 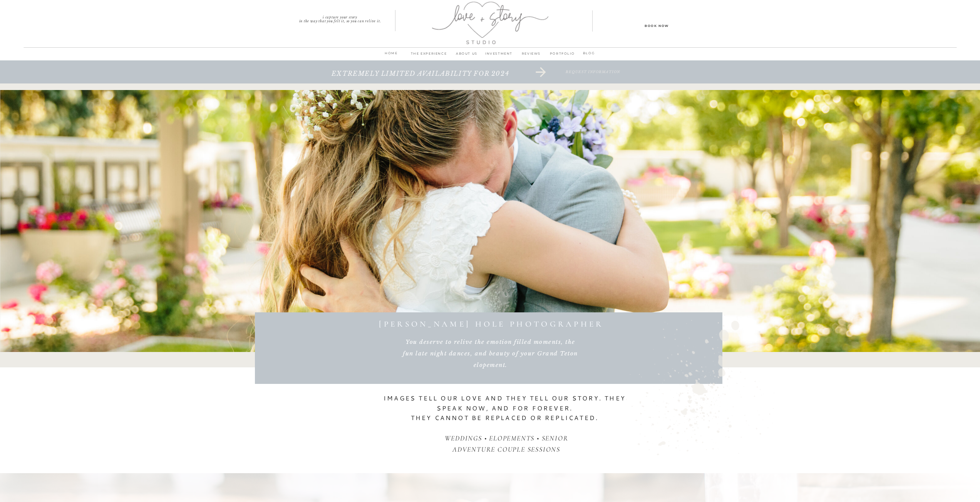 I want to click on a: request information, so click(x=593, y=78).